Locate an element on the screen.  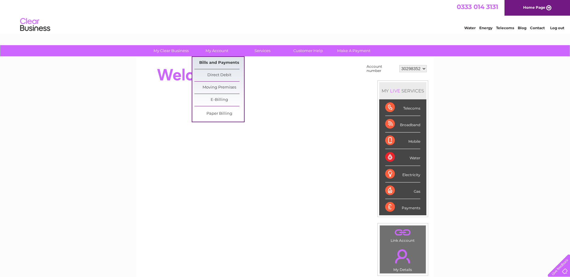
div: Water is located at coordinates (403, 157).